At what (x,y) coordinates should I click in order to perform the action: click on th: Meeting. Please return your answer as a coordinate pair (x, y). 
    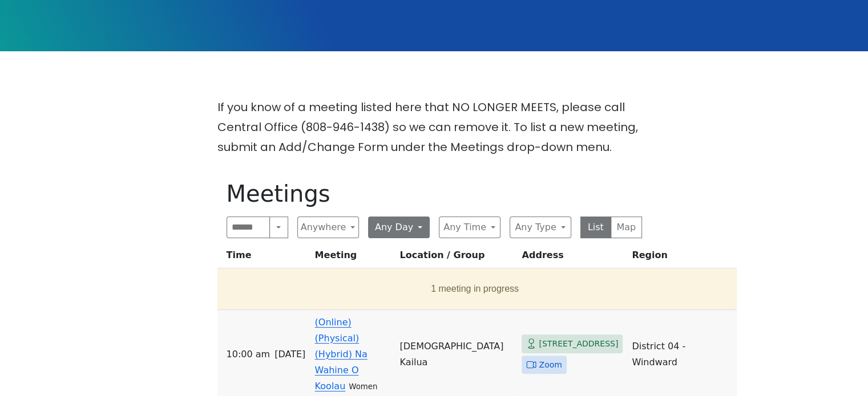
    Looking at the image, I should click on (353, 258).